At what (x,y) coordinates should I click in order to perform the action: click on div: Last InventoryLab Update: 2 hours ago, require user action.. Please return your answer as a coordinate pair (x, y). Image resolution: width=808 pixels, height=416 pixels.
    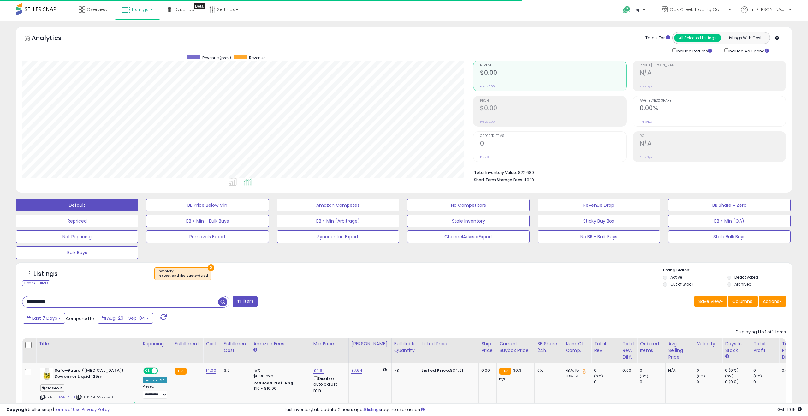
    Looking at the image, I should click on (543, 410).